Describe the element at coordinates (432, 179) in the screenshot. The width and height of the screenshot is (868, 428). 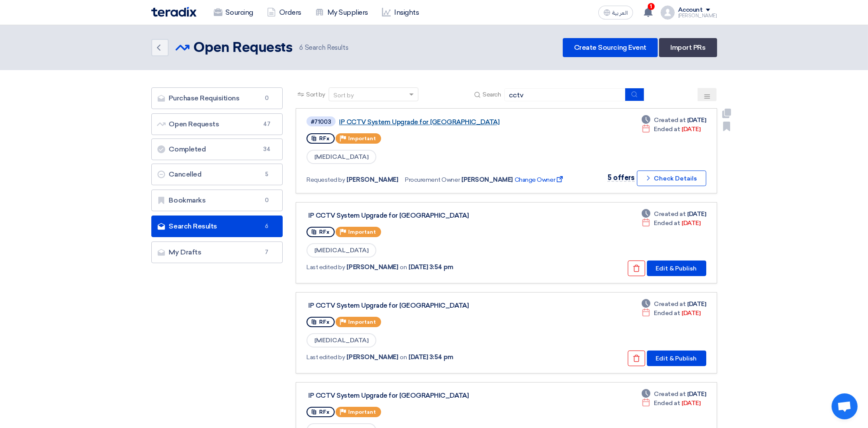
I see `span: Procurement Owner` at that location.